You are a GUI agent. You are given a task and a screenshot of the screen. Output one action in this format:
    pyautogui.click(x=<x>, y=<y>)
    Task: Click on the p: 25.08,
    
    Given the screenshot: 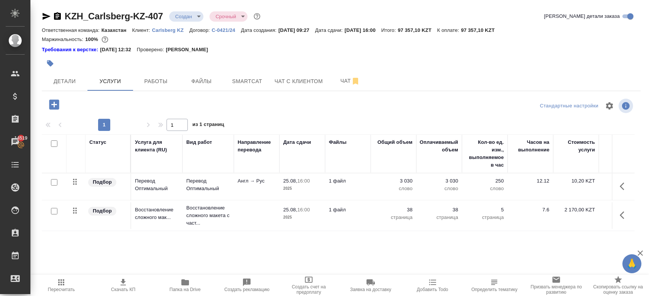 What is the action you would take?
    pyautogui.click(x=290, y=210)
    